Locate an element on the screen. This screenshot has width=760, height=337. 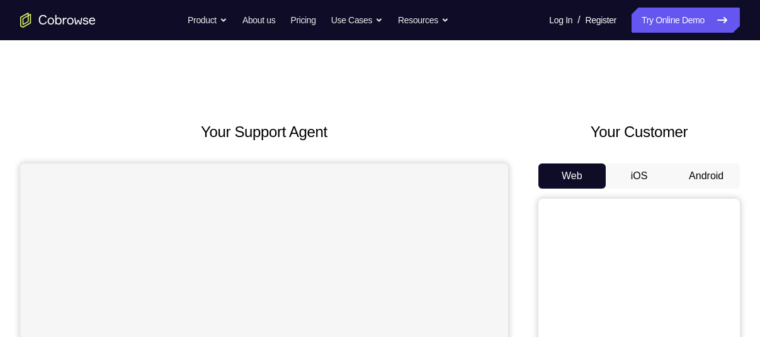
a: Go to the home page is located at coordinates (58, 20).